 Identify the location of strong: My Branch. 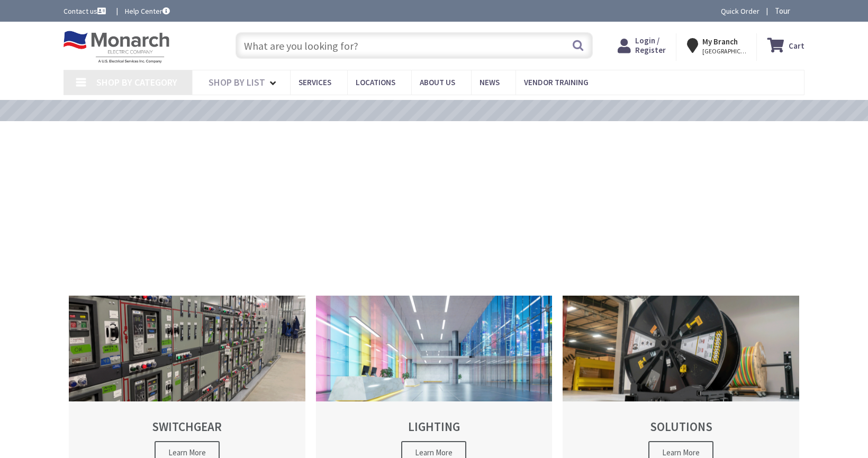
(719, 41).